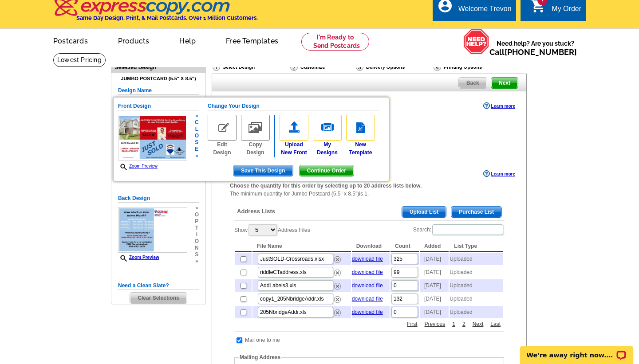  What do you see at coordinates (107, 19) in the screenshot?
I see `button: Open LiveChat chat widget` at bounding box center [107, 19].